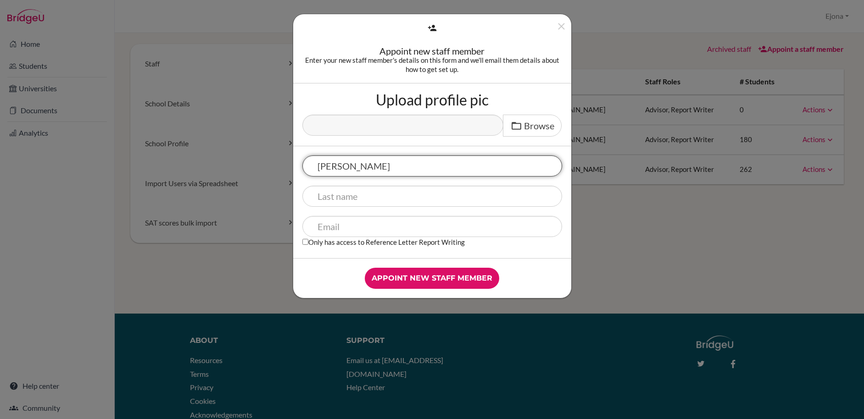 This screenshot has width=864, height=419. What do you see at coordinates (432, 51) in the screenshot?
I see `div: Appoint new staff member` at bounding box center [432, 51].